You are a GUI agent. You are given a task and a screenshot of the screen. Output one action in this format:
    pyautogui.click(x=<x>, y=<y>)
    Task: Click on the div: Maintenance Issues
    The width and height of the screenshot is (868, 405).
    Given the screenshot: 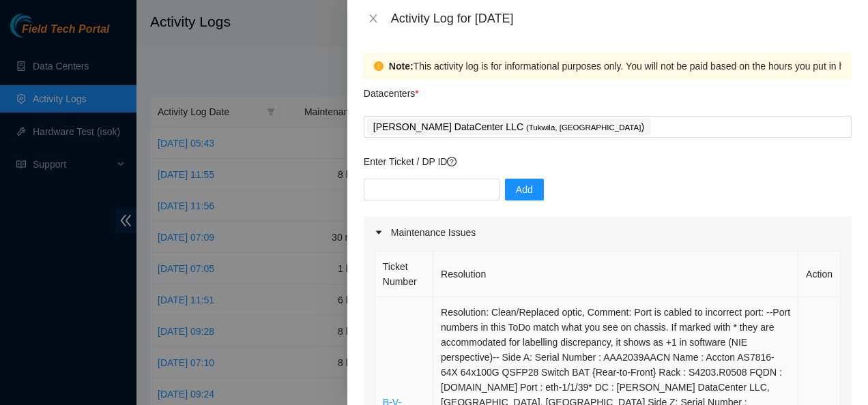 What is the action you would take?
    pyautogui.click(x=607, y=233)
    